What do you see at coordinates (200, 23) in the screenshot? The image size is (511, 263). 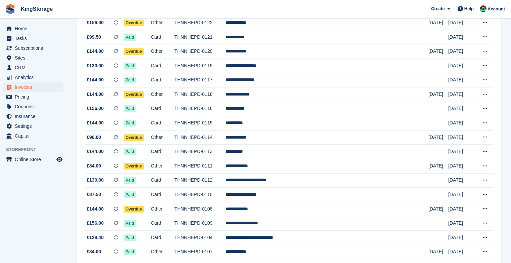 I see `td: THNNHEPD-0122` at bounding box center [200, 23].